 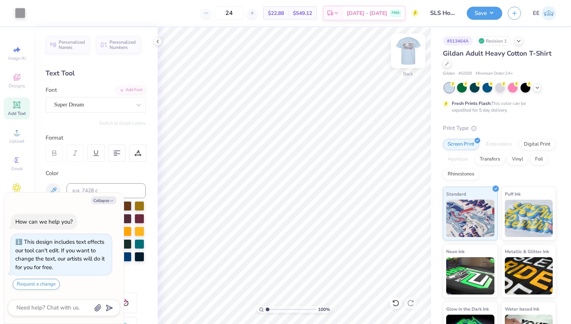 I want to click on span: Water based Ink, so click(x=522, y=309).